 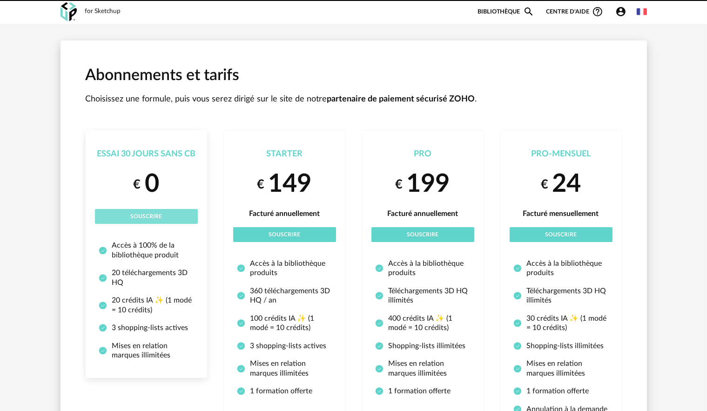 I want to click on span: Magnify icon, so click(x=528, y=12).